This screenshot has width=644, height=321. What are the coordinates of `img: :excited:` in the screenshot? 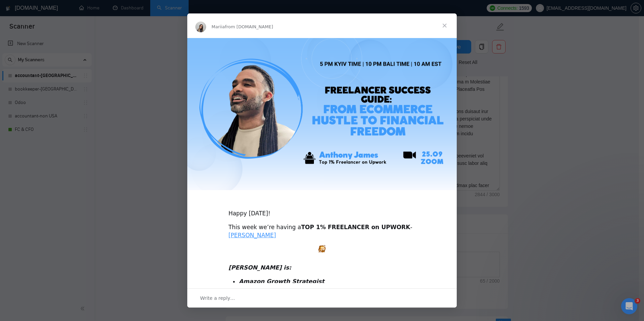 It's located at (322, 249).